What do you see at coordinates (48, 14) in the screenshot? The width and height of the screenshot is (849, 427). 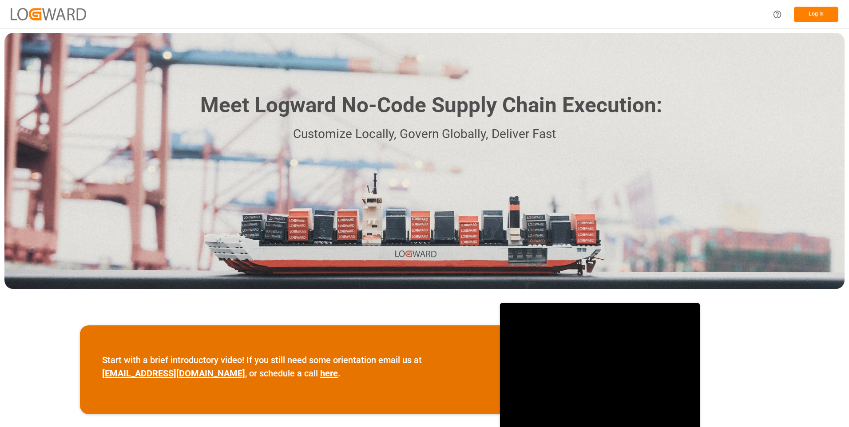 I see `img: Logward_new_orange.png` at bounding box center [48, 14].